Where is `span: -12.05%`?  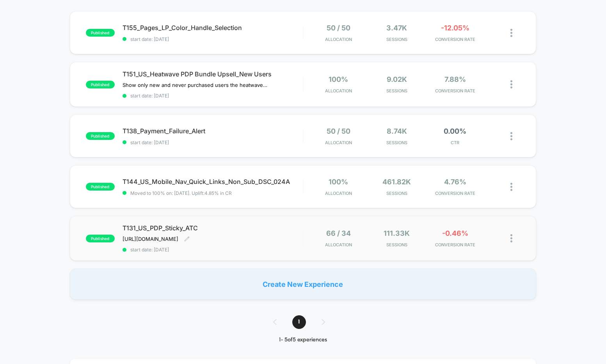 span: -12.05% is located at coordinates (455, 28).